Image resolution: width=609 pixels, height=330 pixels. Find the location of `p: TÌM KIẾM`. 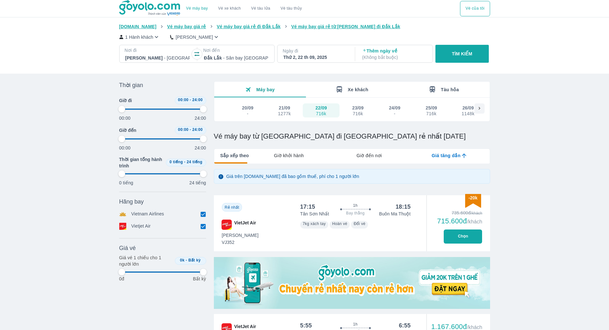

p: TÌM KIẾM is located at coordinates (462, 54).